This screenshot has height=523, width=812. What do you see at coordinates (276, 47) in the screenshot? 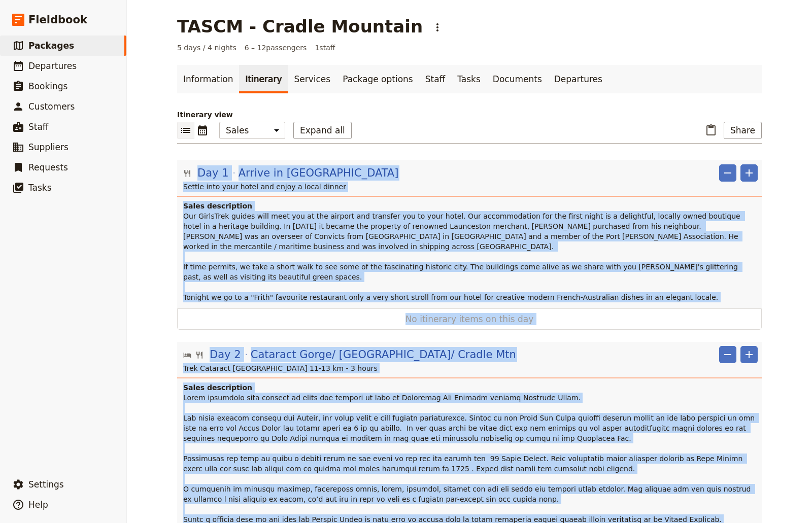
I see `span: 6 – 12 passengers` at bounding box center [276, 47].